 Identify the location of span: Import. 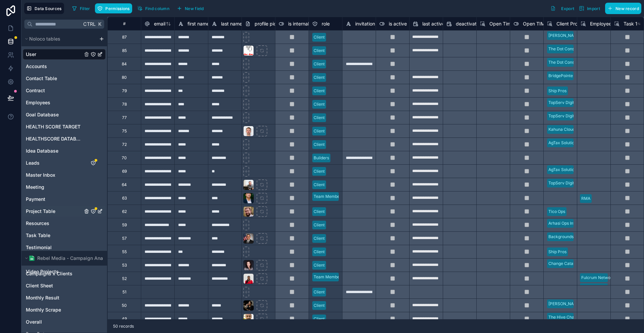
(593, 9).